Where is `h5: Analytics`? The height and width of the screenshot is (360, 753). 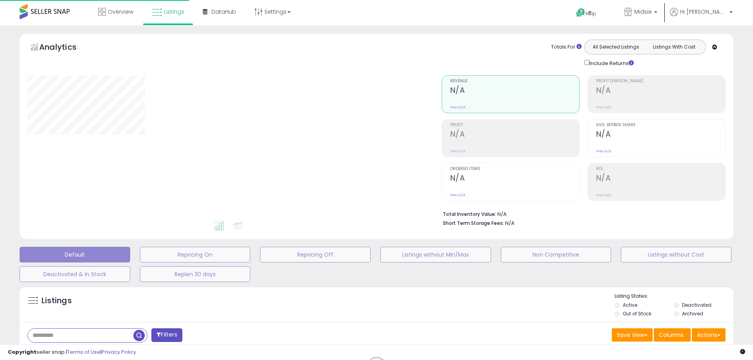
h5: Analytics is located at coordinates (65, 48).